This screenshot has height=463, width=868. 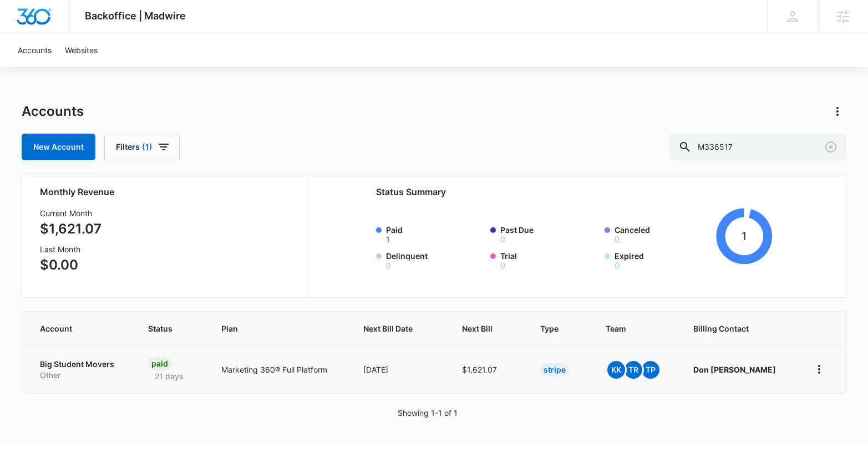 I want to click on p: 21 days, so click(x=168, y=376).